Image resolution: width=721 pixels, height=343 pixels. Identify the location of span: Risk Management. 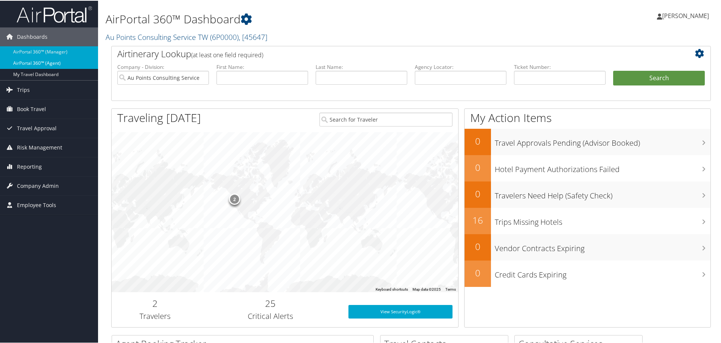
(40, 147).